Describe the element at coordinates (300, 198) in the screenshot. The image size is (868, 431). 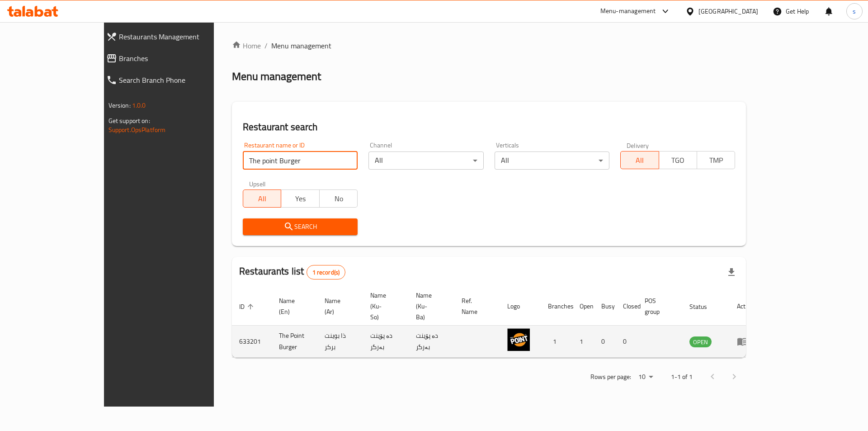
I see `span: Yes` at that location.